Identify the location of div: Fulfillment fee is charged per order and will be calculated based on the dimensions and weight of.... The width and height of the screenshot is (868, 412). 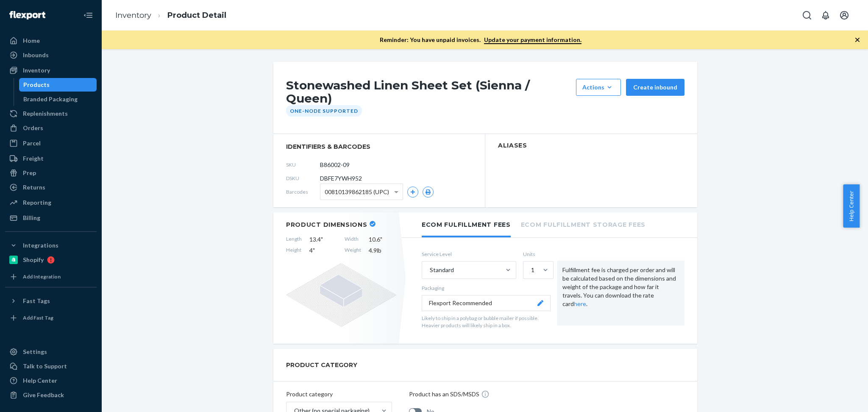
(621, 294).